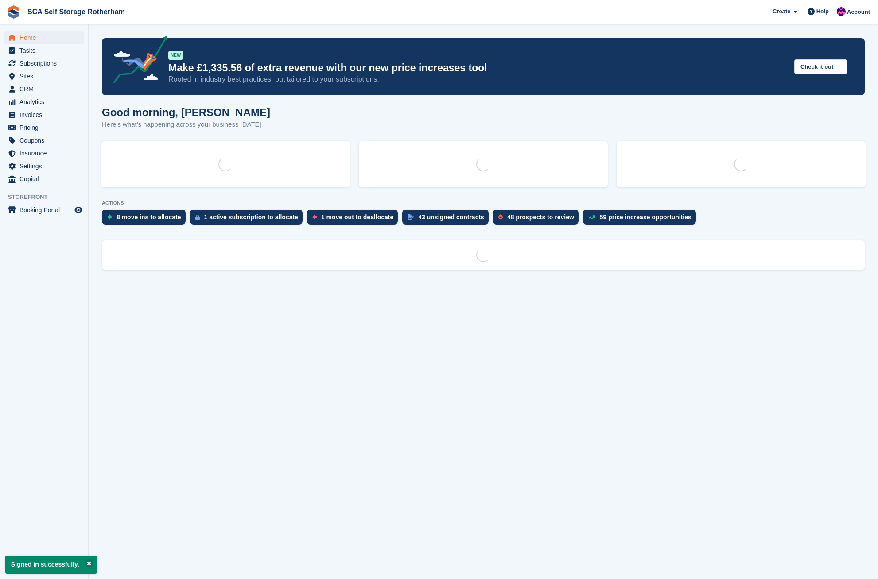 The height and width of the screenshot is (579, 878). Describe the element at coordinates (249, 219) in the screenshot. I see `a: 1 active subscription to allocate` at that location.